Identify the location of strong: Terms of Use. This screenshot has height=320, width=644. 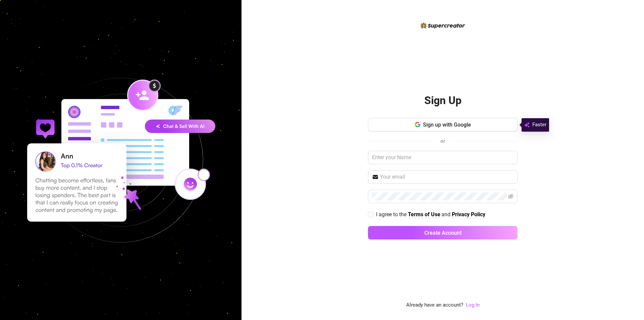
(424, 214).